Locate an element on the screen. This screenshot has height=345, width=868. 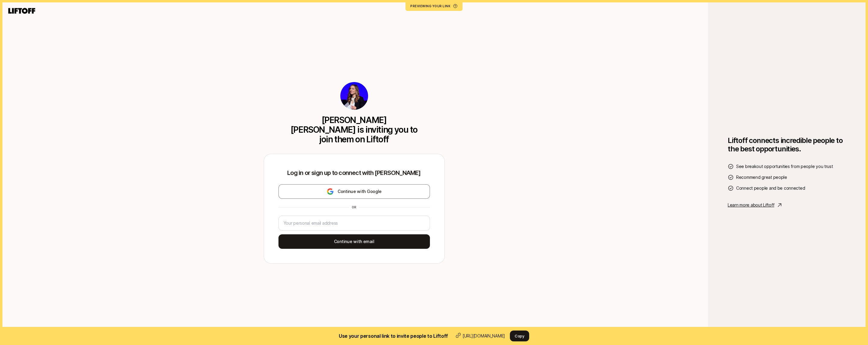
p: Learn more about Liftoff is located at coordinates (751, 205).